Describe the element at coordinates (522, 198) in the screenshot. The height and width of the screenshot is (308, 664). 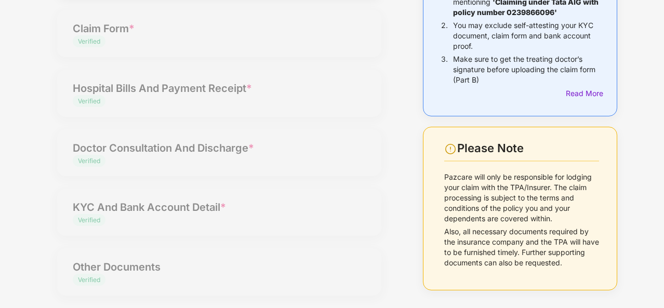
I see `p: Pazcare will only be responsible for lodging your claim with the TPA/Insurer. The claim processin...` at that location.